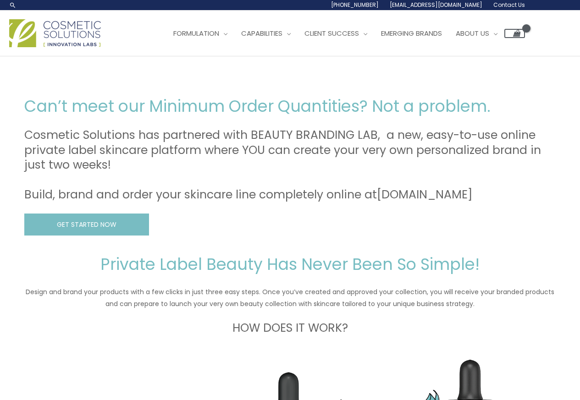  I want to click on h3: HOW DOES IT WORK?, so click(290, 328).